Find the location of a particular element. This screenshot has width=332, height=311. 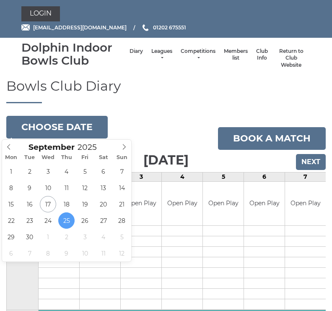

span: September 19, 2025 is located at coordinates (85, 204).